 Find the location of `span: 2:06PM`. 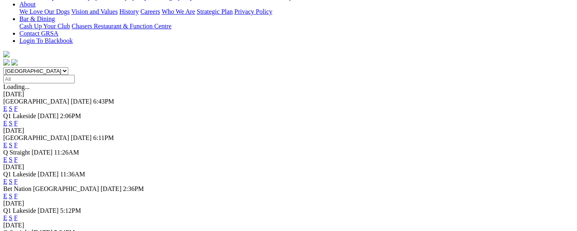

span: 2:06PM is located at coordinates (71, 116).